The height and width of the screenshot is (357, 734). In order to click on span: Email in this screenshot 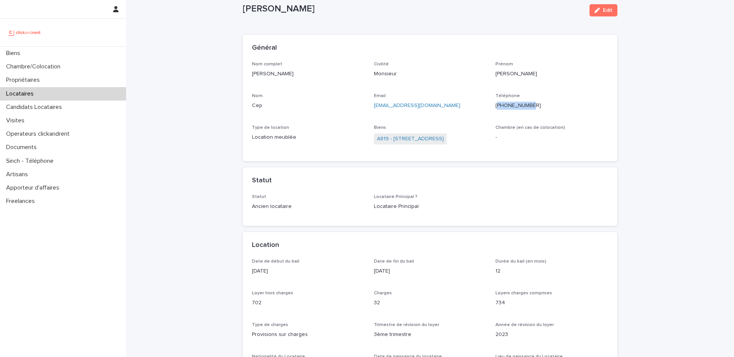, I will do `click(380, 96)`.